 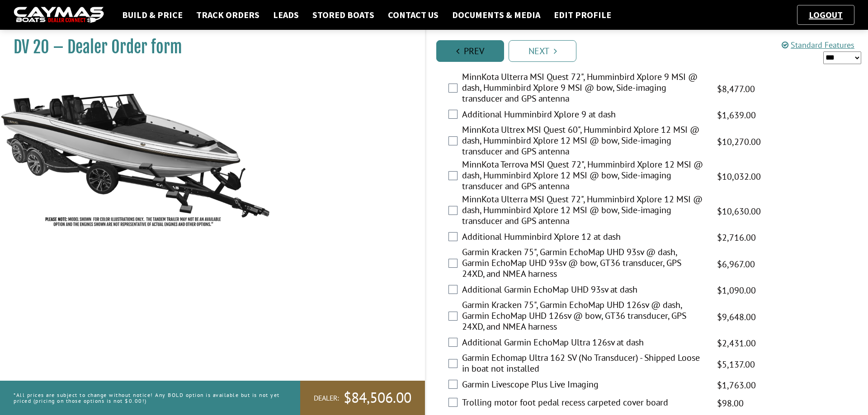 I want to click on p: *All prices are subject to change without notice! Any BOLD option is available but is not yet pri..., so click(x=146, y=398).